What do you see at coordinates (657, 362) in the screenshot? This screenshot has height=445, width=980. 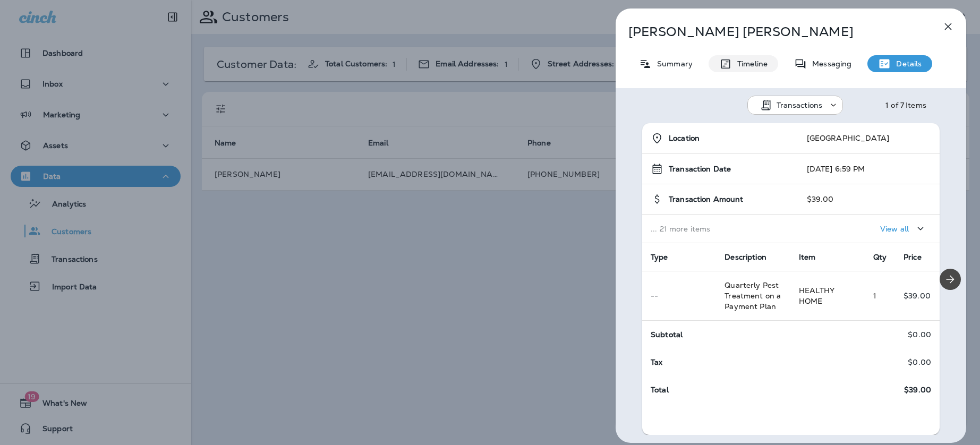 I see `span: Tax` at bounding box center [657, 362].